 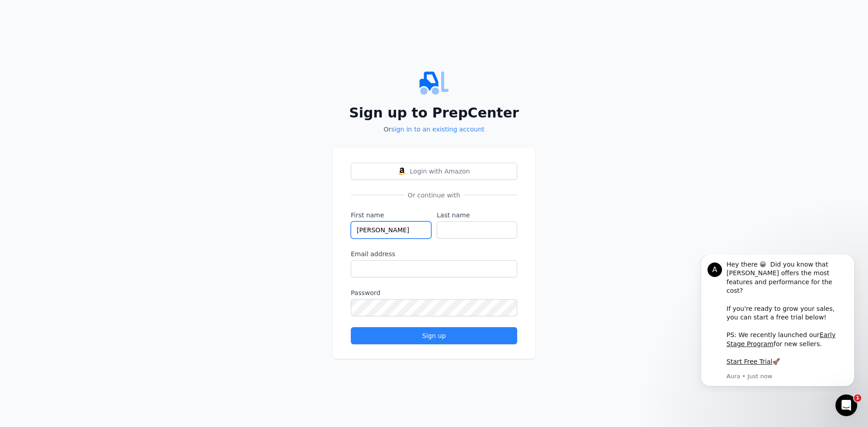 I want to click on button: Sign up, so click(x=434, y=336).